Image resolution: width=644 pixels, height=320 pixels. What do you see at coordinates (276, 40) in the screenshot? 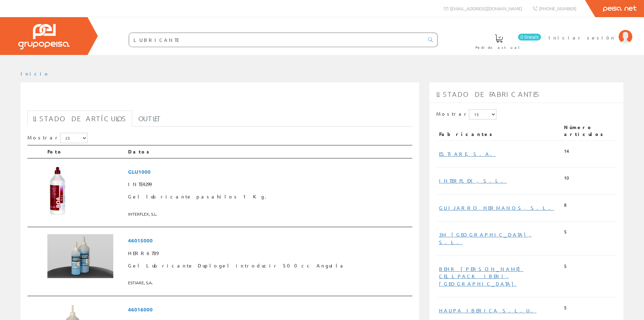
I see `input: Buscar ...` at bounding box center [276, 40].